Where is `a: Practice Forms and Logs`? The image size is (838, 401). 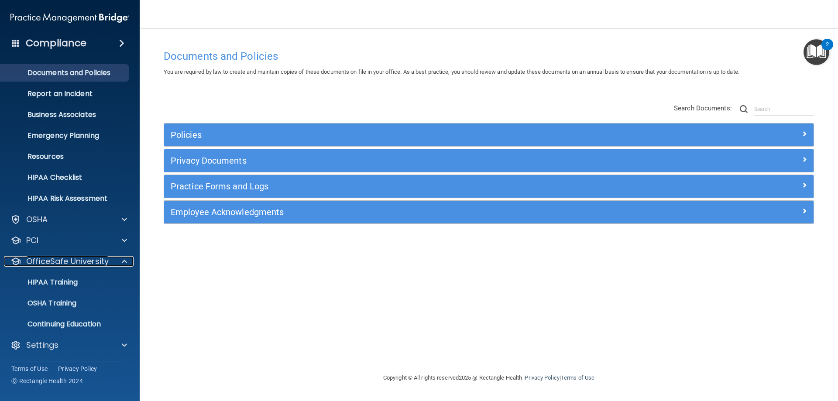
a: Practice Forms and Logs is located at coordinates (489, 186).